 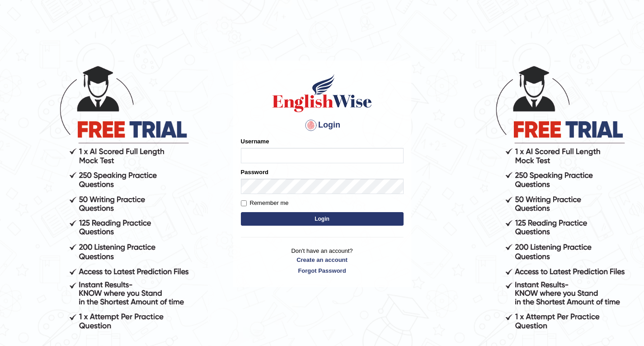 I want to click on a: Create an account, so click(x=322, y=260).